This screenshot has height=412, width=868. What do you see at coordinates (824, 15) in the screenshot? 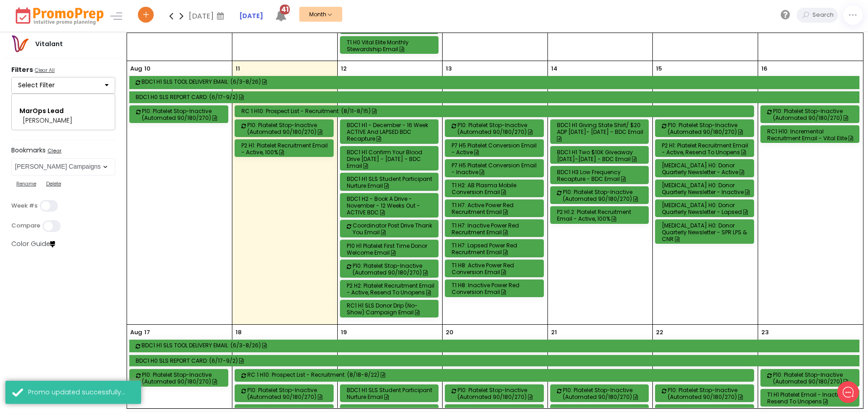
I see `input: Search` at bounding box center [824, 15].